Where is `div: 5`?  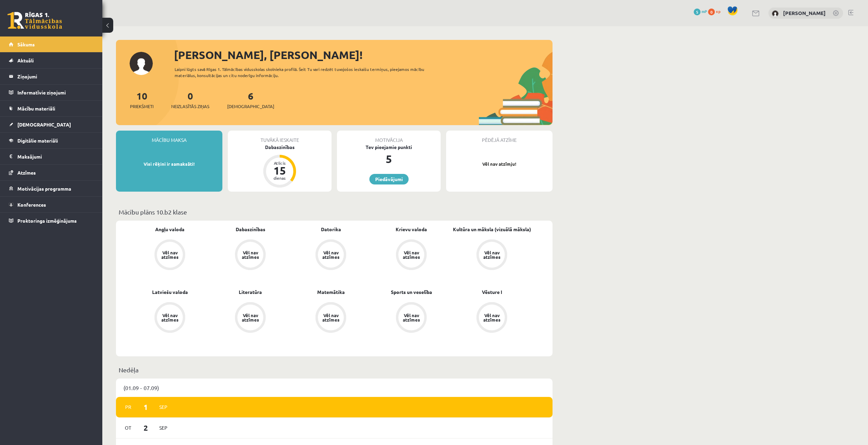 div: 5 is located at coordinates (388, 159).